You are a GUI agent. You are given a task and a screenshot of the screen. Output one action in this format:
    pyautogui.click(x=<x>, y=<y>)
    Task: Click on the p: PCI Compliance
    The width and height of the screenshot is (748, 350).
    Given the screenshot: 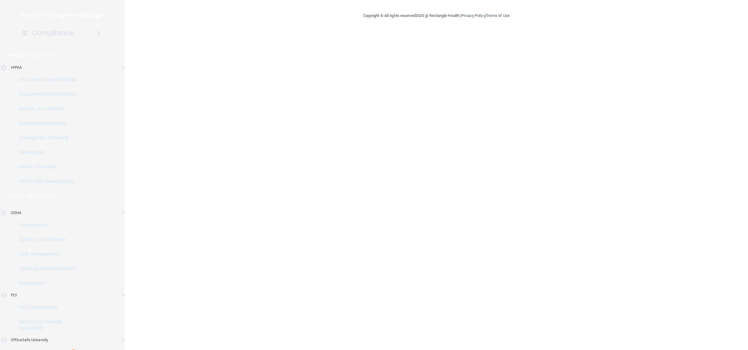 What is the action you would take?
    pyautogui.click(x=45, y=307)
    